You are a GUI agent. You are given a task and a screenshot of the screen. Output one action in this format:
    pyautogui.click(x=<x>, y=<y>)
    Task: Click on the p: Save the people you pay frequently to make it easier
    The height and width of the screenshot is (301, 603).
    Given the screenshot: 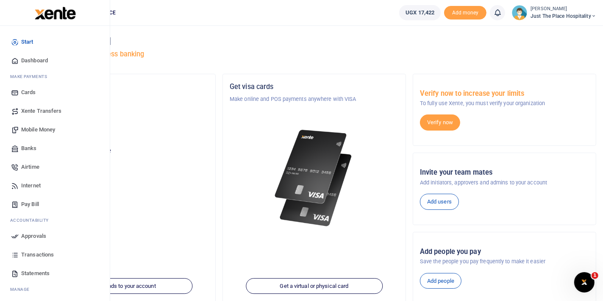 What is the action you would take?
    pyautogui.click(x=504, y=261)
    